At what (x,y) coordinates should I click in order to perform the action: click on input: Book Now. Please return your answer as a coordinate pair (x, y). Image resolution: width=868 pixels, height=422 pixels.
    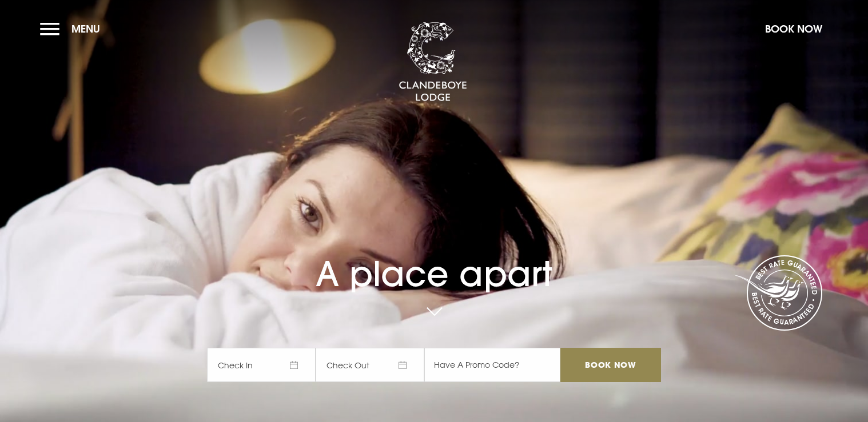
    Looking at the image, I should click on (610, 365).